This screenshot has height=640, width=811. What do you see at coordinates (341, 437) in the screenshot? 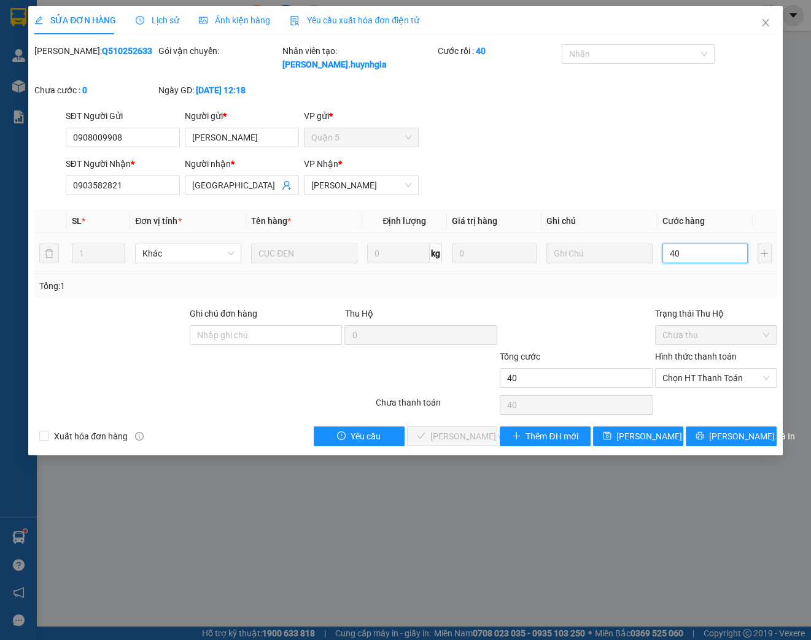
I see `span: exclamation-circle` at bounding box center [341, 437].